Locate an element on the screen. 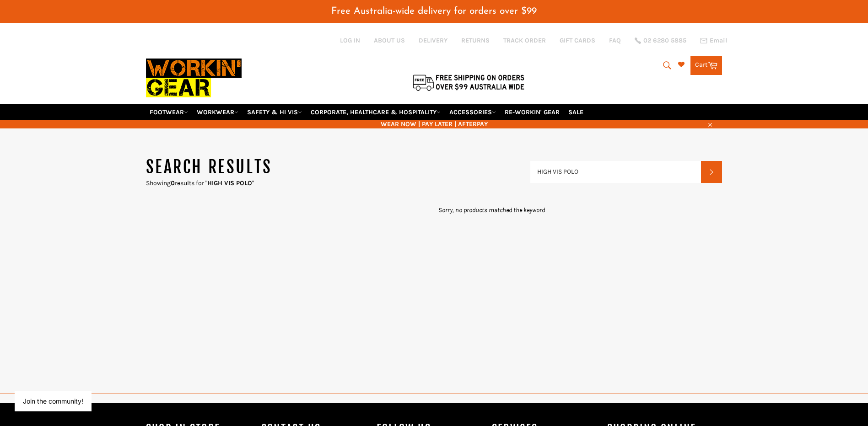  a: FOOTWEAR is located at coordinates (169, 112).